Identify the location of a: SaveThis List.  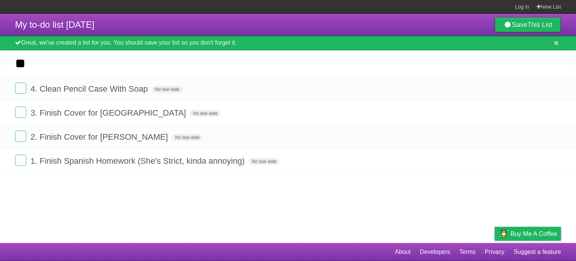
(528, 25).